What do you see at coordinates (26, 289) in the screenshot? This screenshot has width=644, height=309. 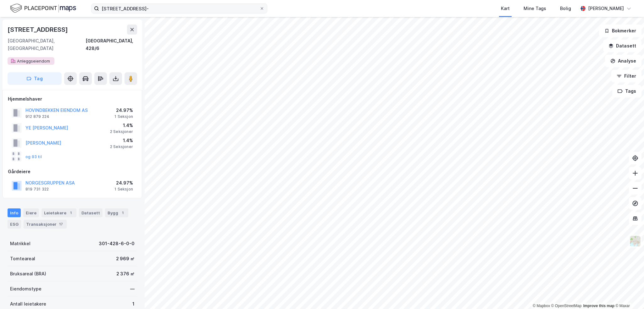 I see `div: Eiendomstype` at bounding box center [26, 289].